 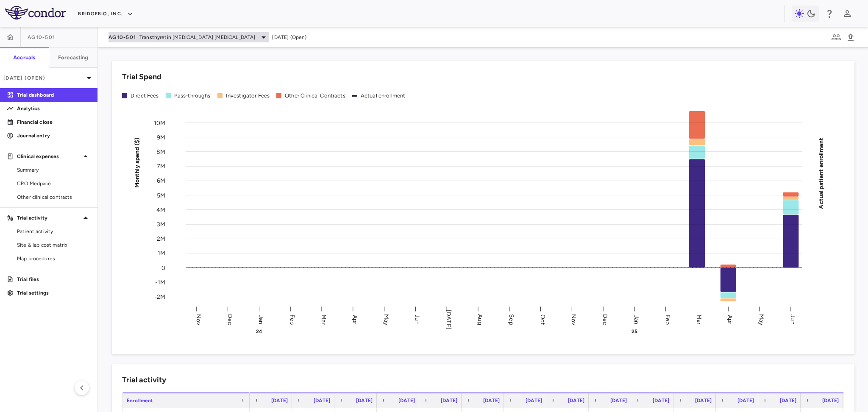 I want to click on tspan: Actual patient enrollment, so click(x=821, y=173).